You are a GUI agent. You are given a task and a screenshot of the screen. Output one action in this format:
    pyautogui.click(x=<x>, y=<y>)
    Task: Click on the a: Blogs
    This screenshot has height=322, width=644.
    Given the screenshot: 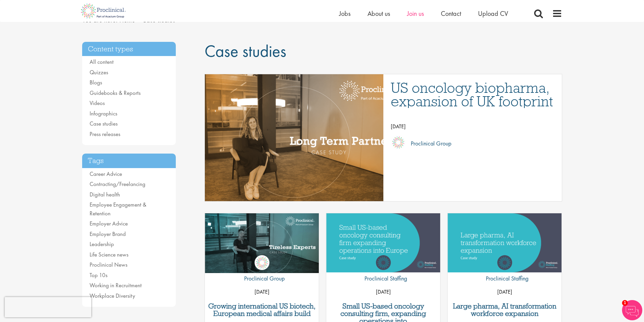 What is the action you would take?
    pyautogui.click(x=96, y=82)
    